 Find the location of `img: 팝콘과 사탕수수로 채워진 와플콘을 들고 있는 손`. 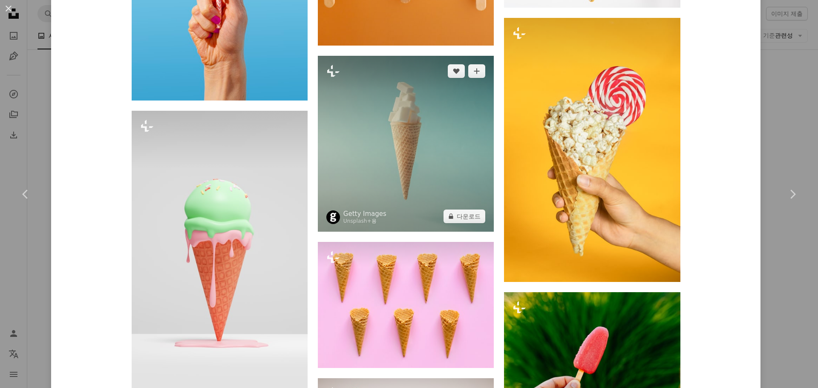

img: 팝콘과 사탕수수로 채워진 와플콘을 들고 있는 손 is located at coordinates (592, 150).